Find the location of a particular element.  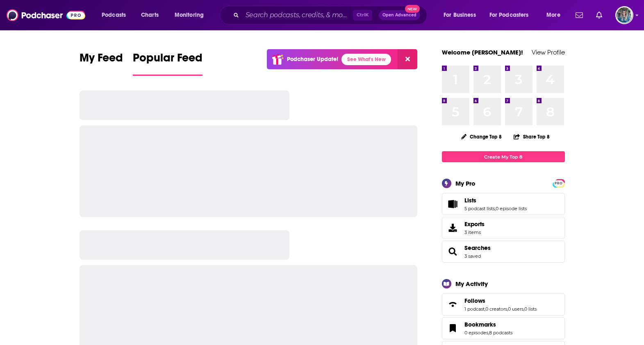

span: Popular Feed is located at coordinates (168, 60).